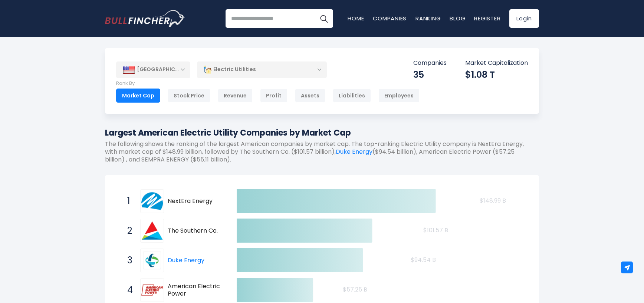 The image size is (644, 303). What do you see at coordinates (152, 290) in the screenshot?
I see `img: American Electric Power` at bounding box center [152, 290].